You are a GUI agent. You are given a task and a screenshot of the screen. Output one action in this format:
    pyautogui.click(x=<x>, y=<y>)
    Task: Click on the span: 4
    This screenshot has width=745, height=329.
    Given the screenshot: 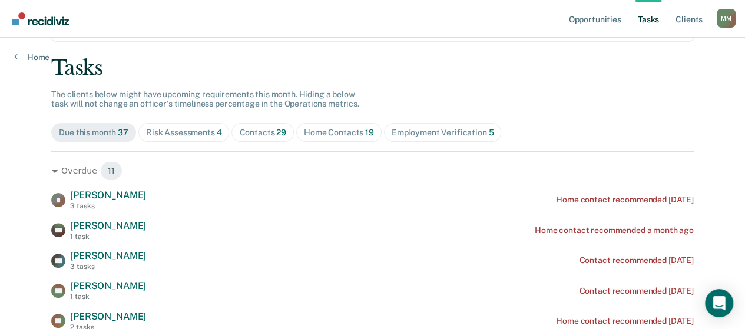 What is the action you would take?
    pyautogui.click(x=219, y=133)
    